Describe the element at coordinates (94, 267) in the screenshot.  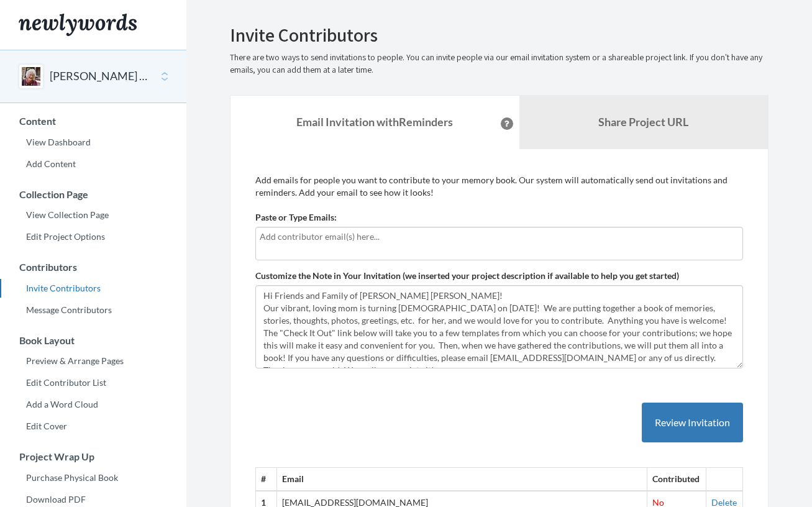
I see `h3: Contributors` at that location.